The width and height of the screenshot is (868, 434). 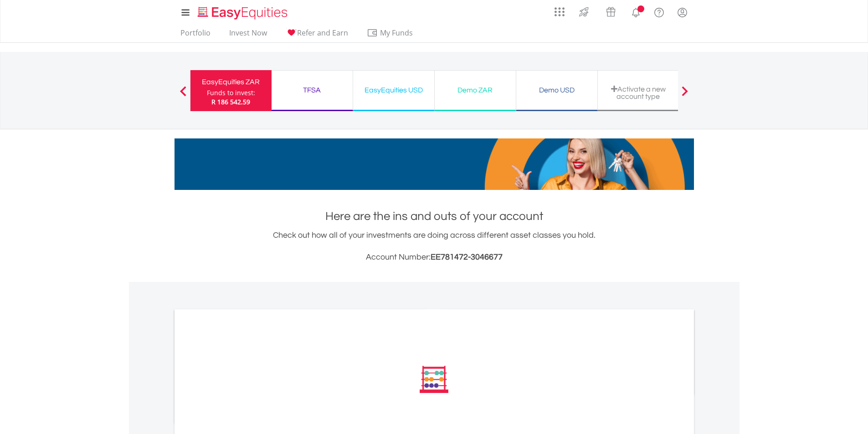 I want to click on div: TFSA, so click(x=312, y=90).